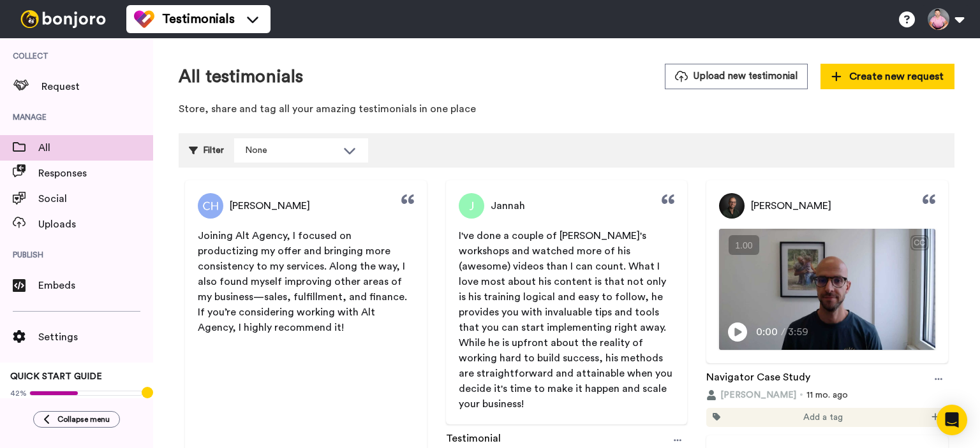 The width and height of the screenshot is (980, 448). I want to click on a: Create new request, so click(888, 76).